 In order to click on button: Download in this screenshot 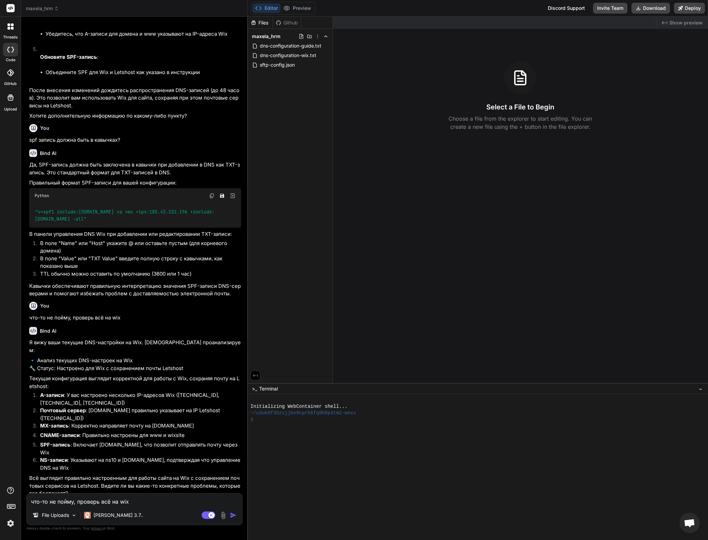, I will do `click(651, 8)`.